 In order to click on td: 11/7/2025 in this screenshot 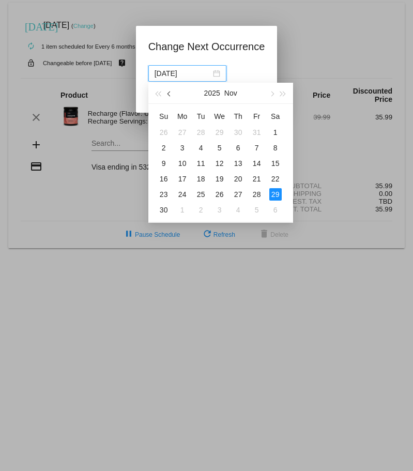, I will do `click(257, 148)`.